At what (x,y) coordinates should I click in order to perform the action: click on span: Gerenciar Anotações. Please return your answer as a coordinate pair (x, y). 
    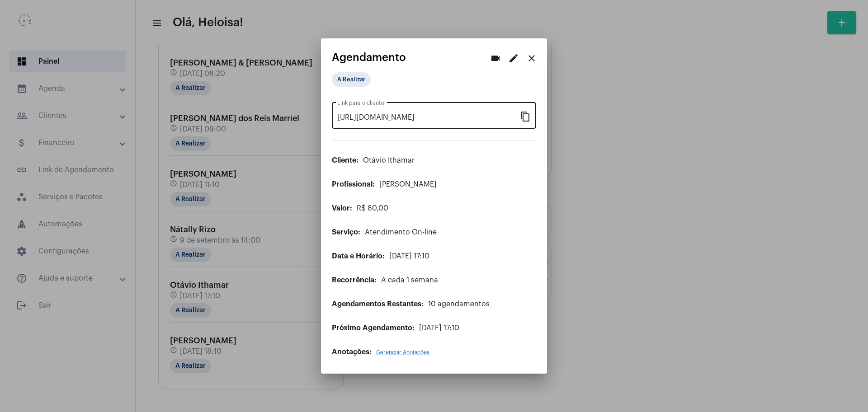
    Looking at the image, I should click on (403, 352).